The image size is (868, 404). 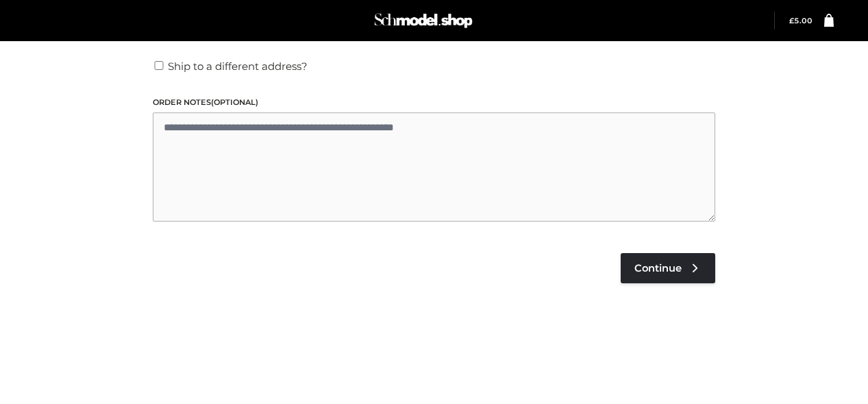 What do you see at coordinates (424, 21) in the screenshot?
I see `a: Schmodel Admin 964` at bounding box center [424, 21].